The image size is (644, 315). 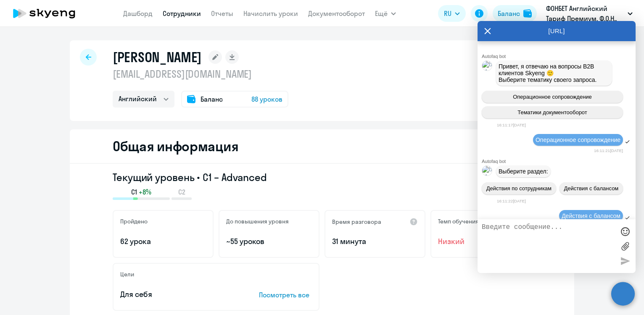 I want to click on a: Сотрудники, so click(x=182, y=13).